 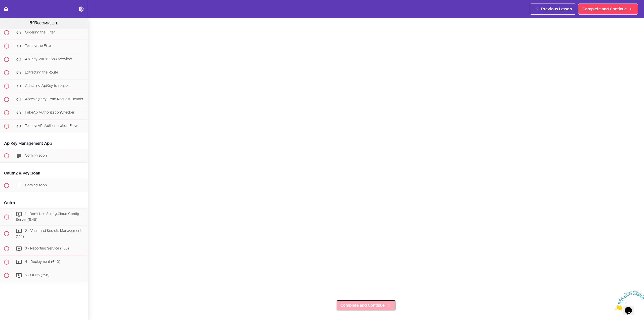 I want to click on span: 4 - Deployment (6:10), so click(x=42, y=262).